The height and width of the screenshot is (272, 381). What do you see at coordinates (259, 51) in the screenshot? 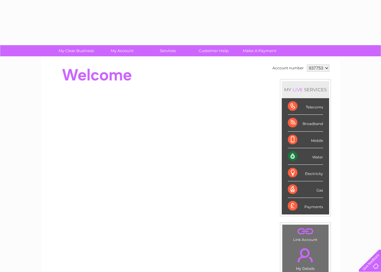
I see `a: Make A Payment` at bounding box center [259, 51].